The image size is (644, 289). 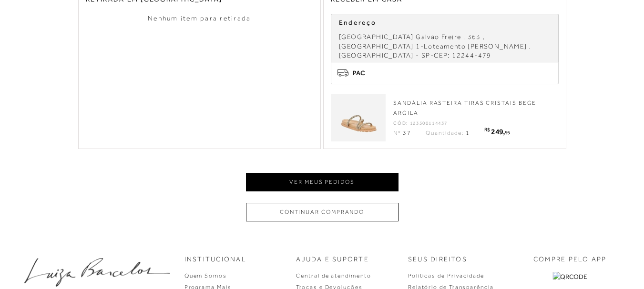 What do you see at coordinates (471, 55) in the screenshot?
I see `span: 12244-479` at bounding box center [471, 55].